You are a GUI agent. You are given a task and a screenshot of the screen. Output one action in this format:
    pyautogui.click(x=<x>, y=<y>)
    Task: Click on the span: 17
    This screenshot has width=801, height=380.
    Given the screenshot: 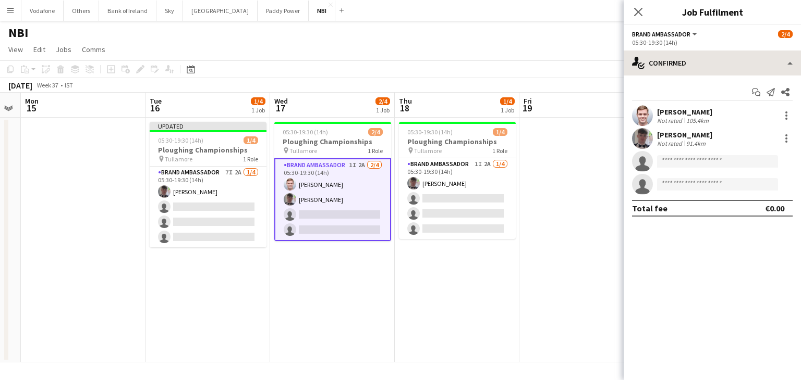 What is the action you would take?
    pyautogui.click(x=280, y=108)
    